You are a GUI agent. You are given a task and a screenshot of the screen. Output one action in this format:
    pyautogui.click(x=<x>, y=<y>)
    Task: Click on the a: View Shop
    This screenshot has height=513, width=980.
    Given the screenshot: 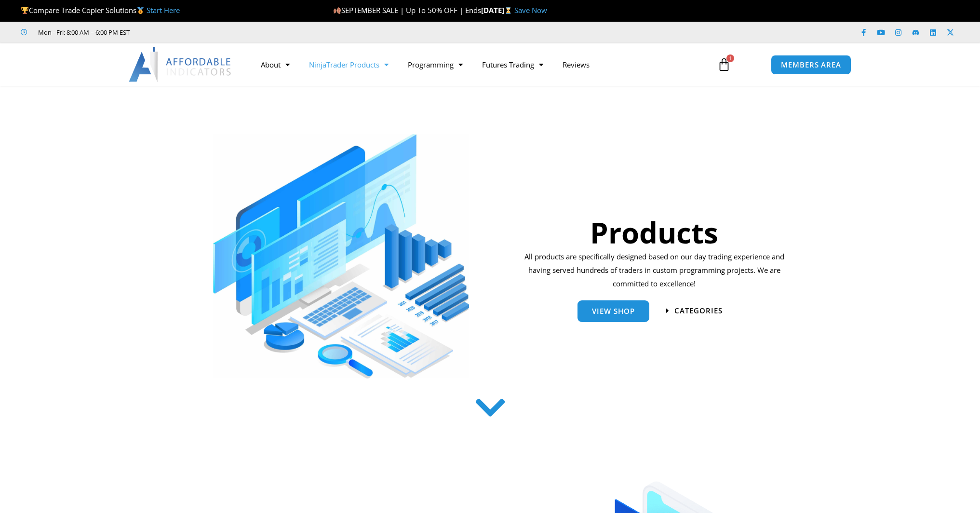 What is the action you would take?
    pyautogui.click(x=613, y=311)
    